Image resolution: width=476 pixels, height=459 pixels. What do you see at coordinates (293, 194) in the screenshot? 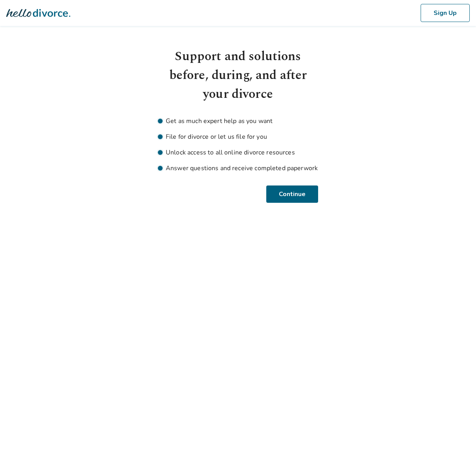
I see `button: Continue` at bounding box center [293, 194].